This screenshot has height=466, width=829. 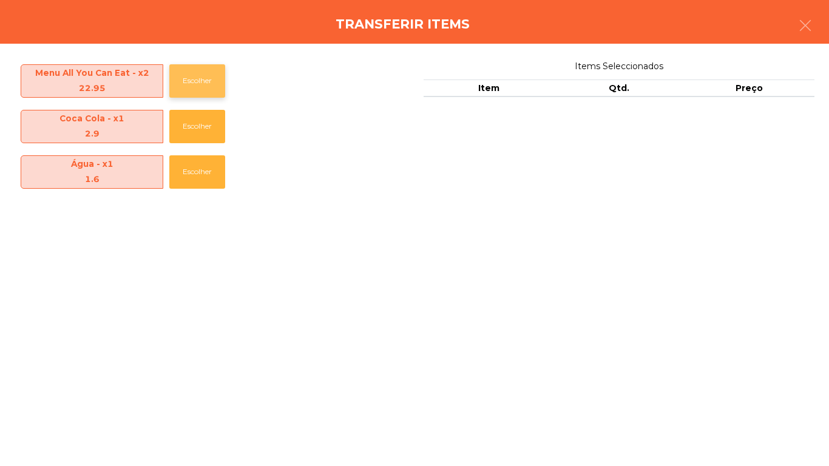 What do you see at coordinates (619, 66) in the screenshot?
I see `span: Items Seleccionados` at bounding box center [619, 66].